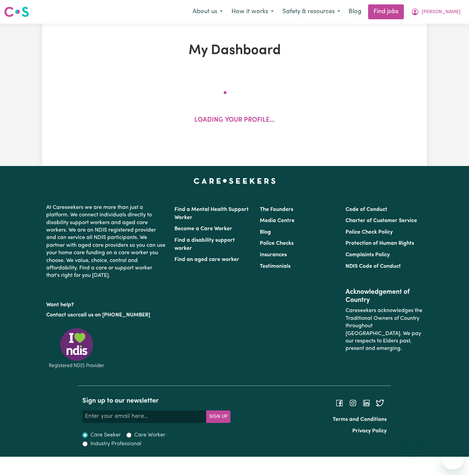  I want to click on a: Complaints Policy, so click(368, 255).